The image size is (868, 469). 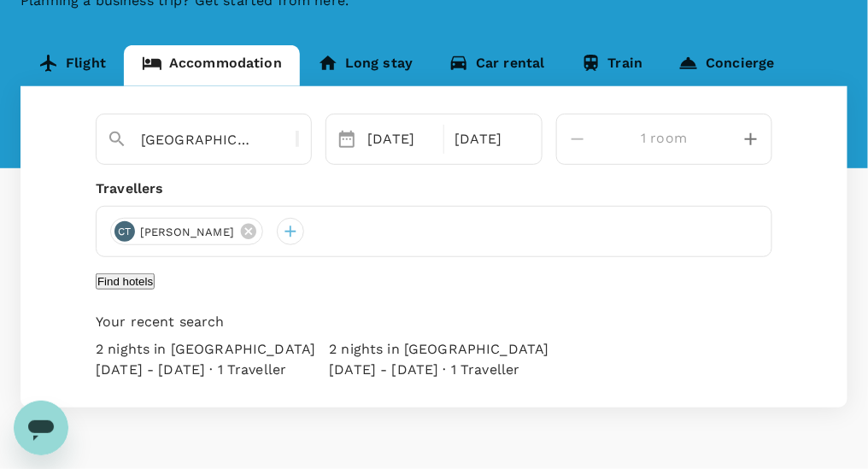 What do you see at coordinates (196, 139) in the screenshot?
I see `input: Search cities, hotels, work locations` at bounding box center [196, 139].